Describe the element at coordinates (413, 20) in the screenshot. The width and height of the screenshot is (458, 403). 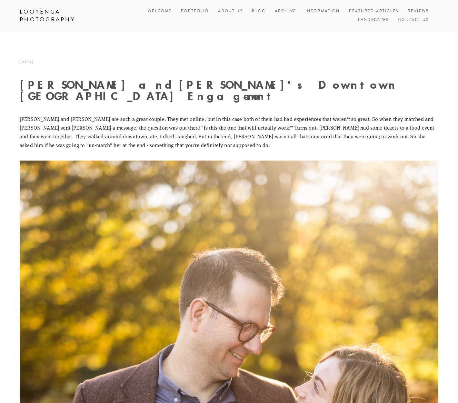
I see `a: Contact Us` at that location.